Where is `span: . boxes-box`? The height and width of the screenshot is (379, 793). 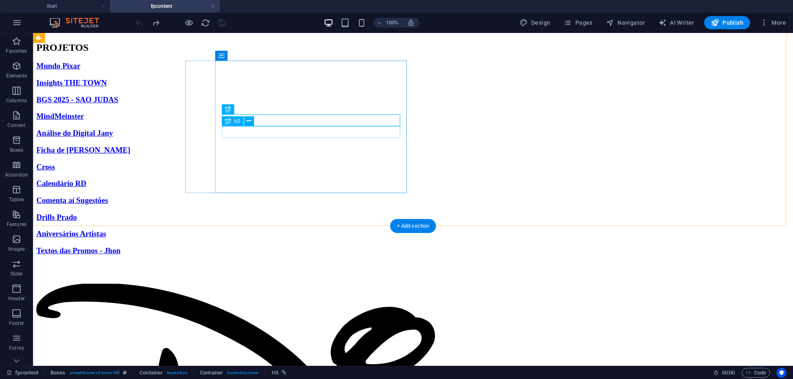
span: . boxes-box is located at coordinates (176, 373).